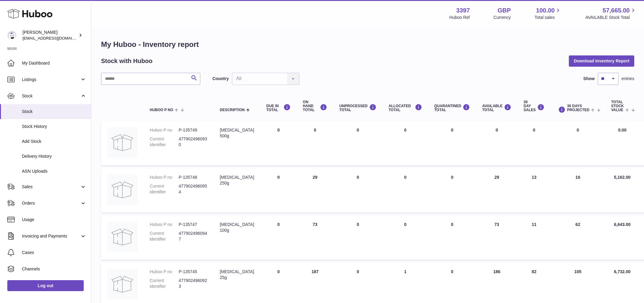 The width and height of the screenshot is (644, 303). What do you see at coordinates (221, 79) in the screenshot?
I see `label: Country` at bounding box center [221, 79].